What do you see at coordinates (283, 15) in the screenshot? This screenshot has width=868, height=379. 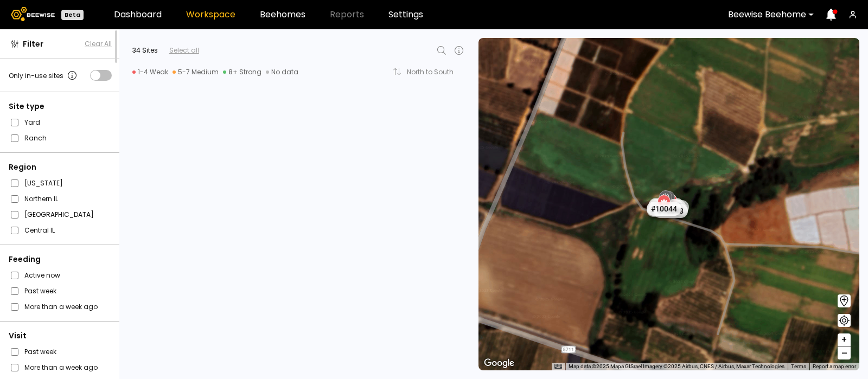 I see `a: Beehomes` at bounding box center [283, 15].